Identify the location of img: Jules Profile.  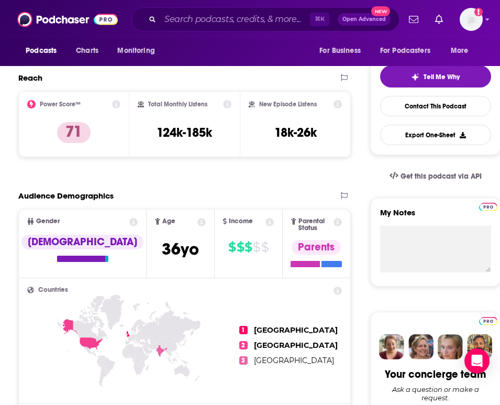
(450, 347).